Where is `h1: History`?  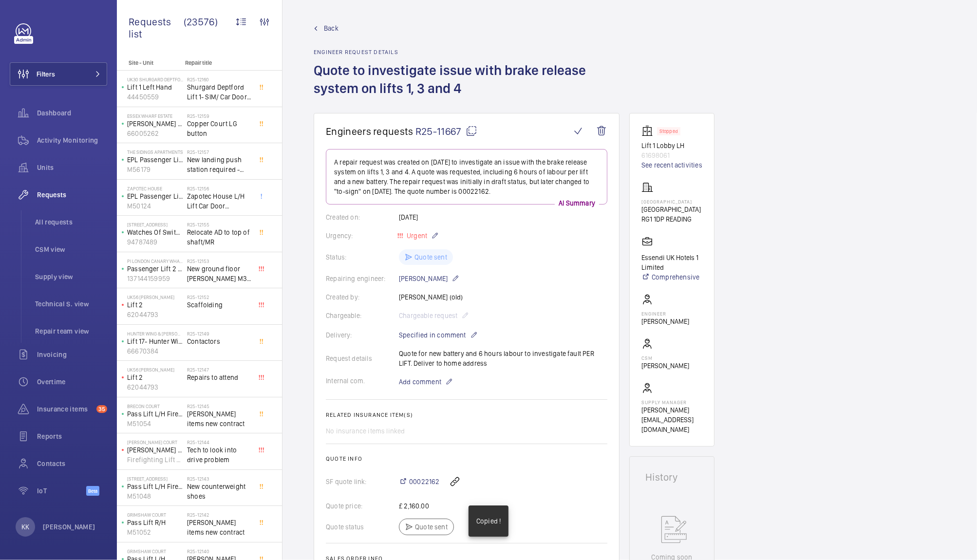 h1: History is located at coordinates (671, 478).